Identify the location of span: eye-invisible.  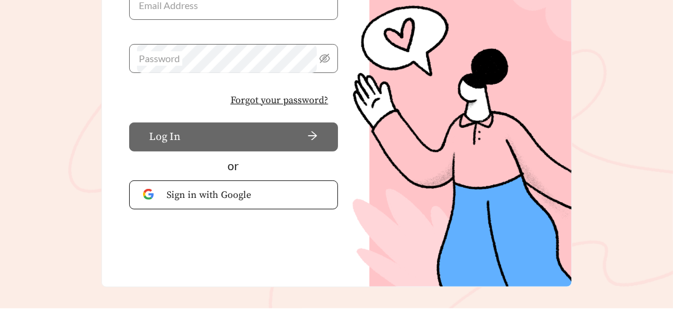
(325, 59).